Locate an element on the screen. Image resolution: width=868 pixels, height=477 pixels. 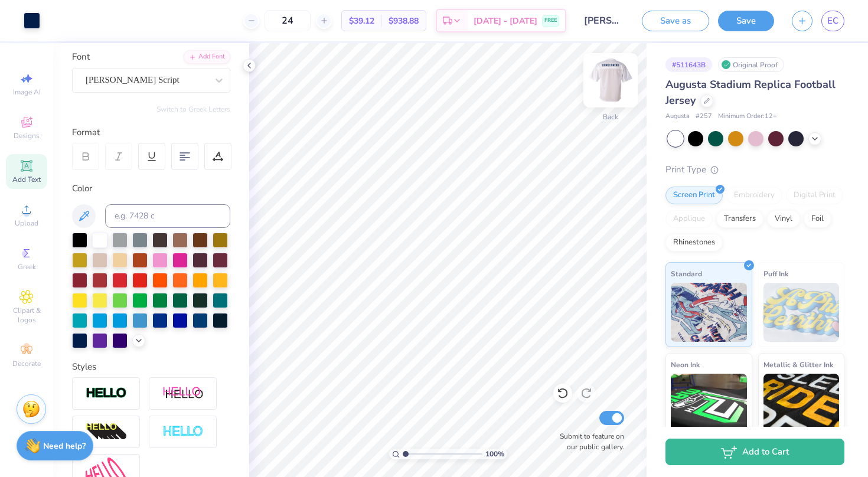
div: Format is located at coordinates (152, 133).